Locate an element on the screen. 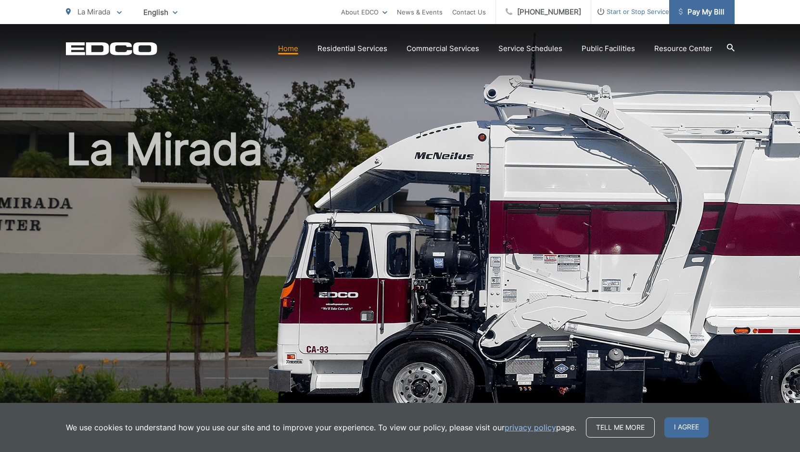 The height and width of the screenshot is (452, 800). span: English is located at coordinates (160, 12).